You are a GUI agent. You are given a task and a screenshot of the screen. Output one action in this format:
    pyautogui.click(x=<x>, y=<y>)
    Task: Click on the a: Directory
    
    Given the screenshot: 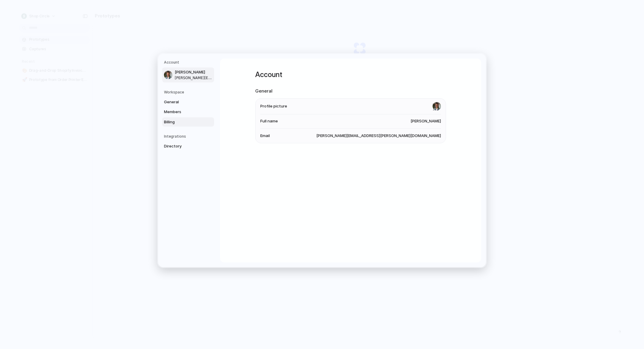 What is the action you would take?
    pyautogui.click(x=189, y=146)
    